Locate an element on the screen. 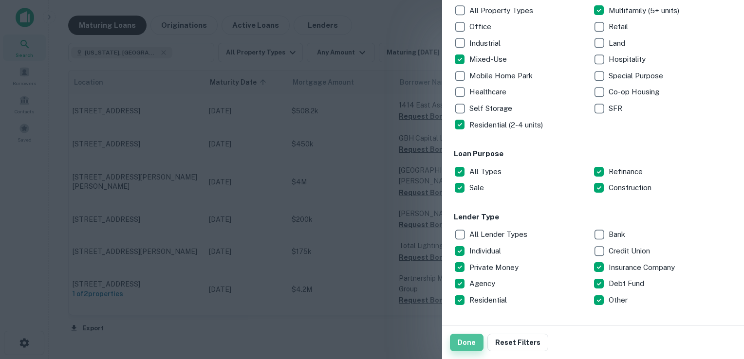  p: Insurance Company is located at coordinates (643, 268).